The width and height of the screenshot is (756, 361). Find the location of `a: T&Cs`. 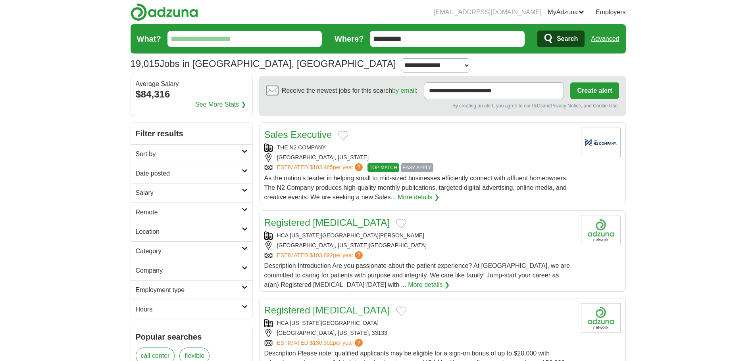

a: T&Cs is located at coordinates (536, 106).